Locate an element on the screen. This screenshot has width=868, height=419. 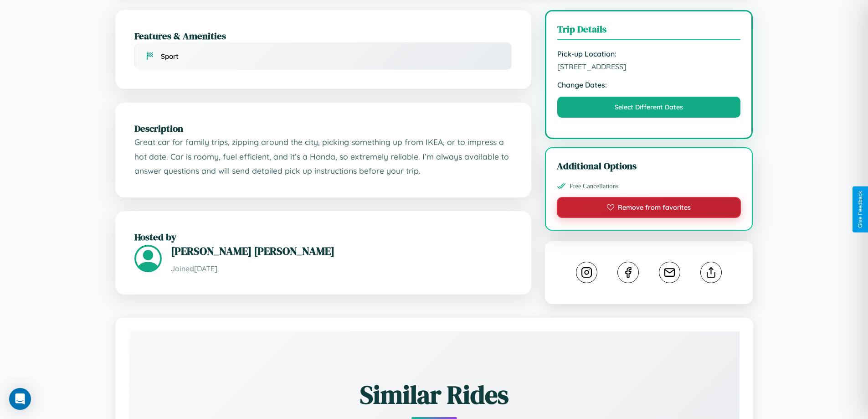
h3: Additional Options is located at coordinates (649, 166).